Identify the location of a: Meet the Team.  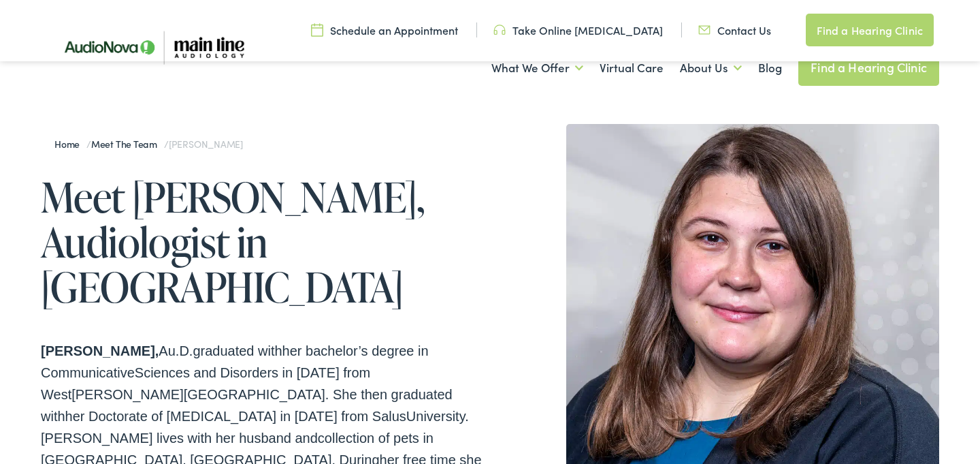
(127, 144).